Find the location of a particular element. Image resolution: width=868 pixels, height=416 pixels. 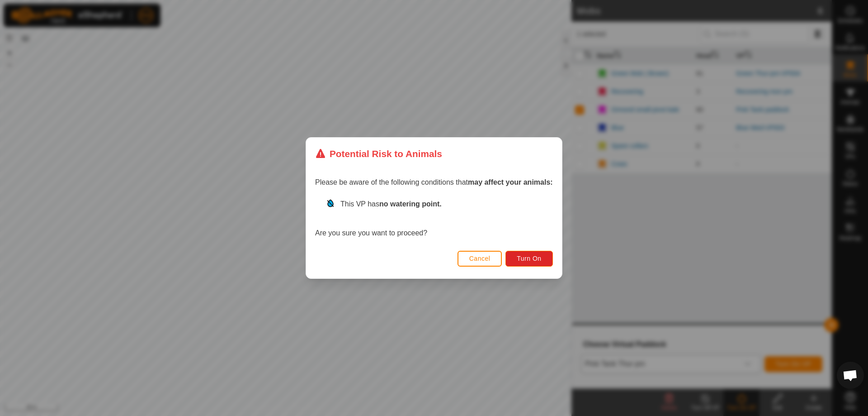

div: Are you sure you want to proceed? is located at coordinates (434, 219).